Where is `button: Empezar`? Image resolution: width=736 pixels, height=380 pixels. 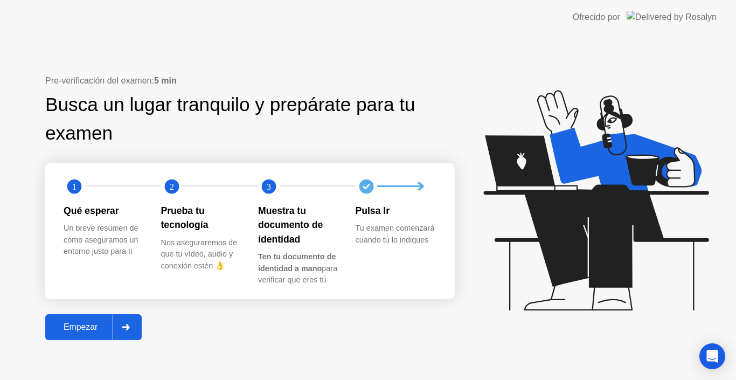
button: Empezar is located at coordinates (93, 327).